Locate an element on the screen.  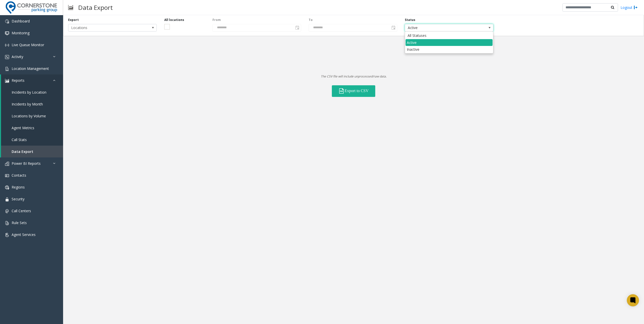
label: From is located at coordinates (217, 20).